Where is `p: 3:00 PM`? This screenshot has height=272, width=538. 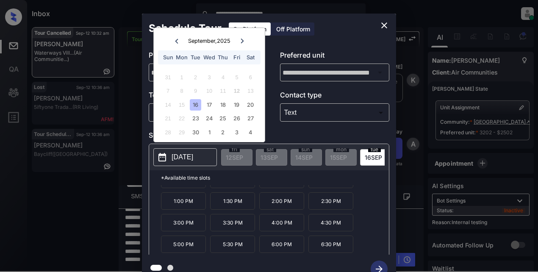
p: 3:00 PM is located at coordinates (184, 222).